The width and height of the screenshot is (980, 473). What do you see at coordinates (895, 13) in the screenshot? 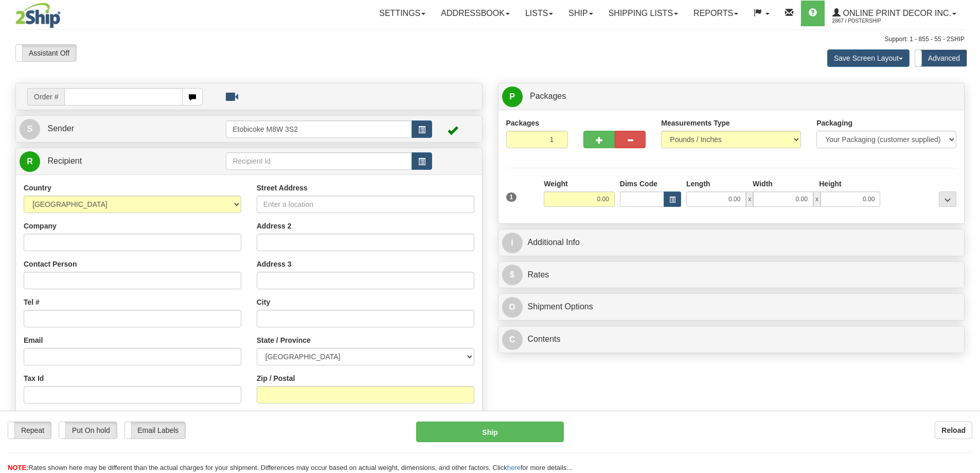
I see `span: Online Print Decor Inc.` at bounding box center [895, 13].